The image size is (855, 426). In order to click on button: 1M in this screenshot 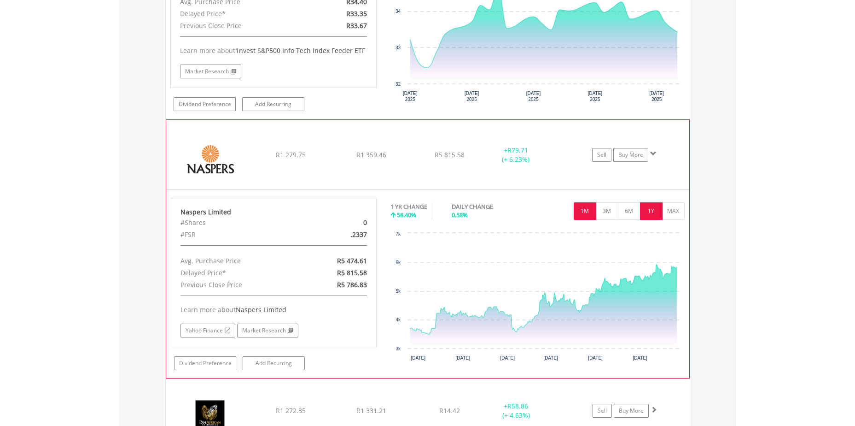, I will do `click(585, 211)`.